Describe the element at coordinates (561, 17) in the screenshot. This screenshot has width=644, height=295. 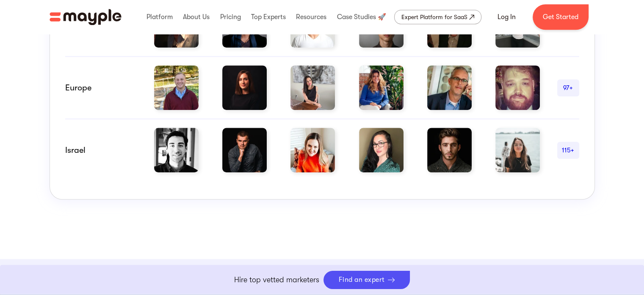
I see `a: Get Started` at that location.